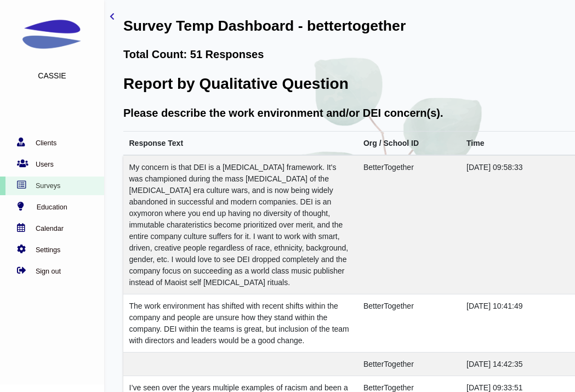 This screenshot has width=575, height=392. What do you see at coordinates (49, 272) in the screenshot?
I see `span: Sign out` at bounding box center [49, 272].